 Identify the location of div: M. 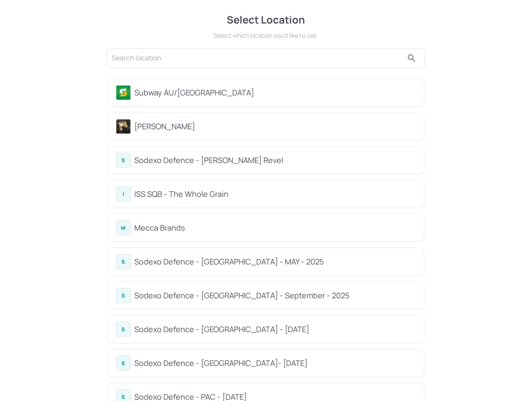
(123, 228).